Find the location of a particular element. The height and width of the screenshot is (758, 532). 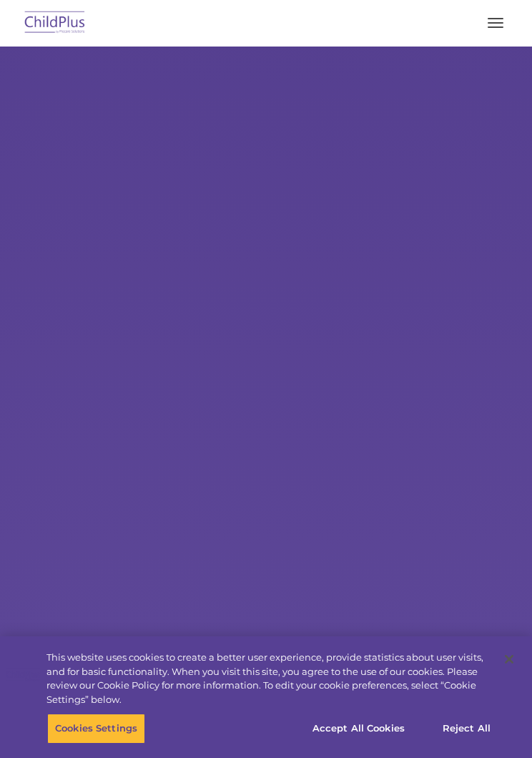

img: ChildPlus by Procare Solutions is located at coordinates (55, 23).